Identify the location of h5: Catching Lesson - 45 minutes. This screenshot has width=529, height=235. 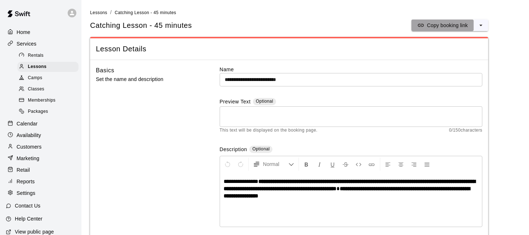
(141, 25).